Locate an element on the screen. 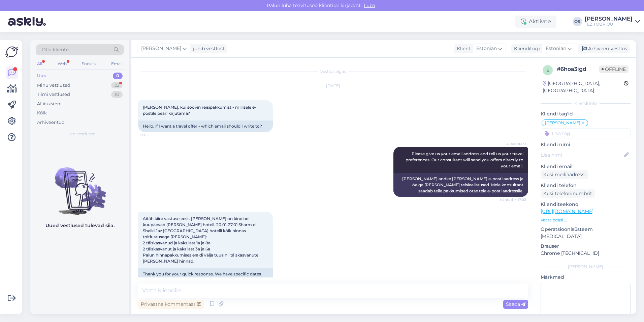  div: juhib vestlust is located at coordinates (207, 49).